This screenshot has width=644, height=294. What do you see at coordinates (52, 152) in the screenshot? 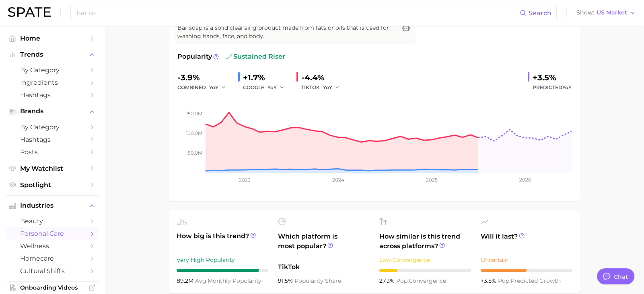
I see `a: Posts` at bounding box center [52, 152].